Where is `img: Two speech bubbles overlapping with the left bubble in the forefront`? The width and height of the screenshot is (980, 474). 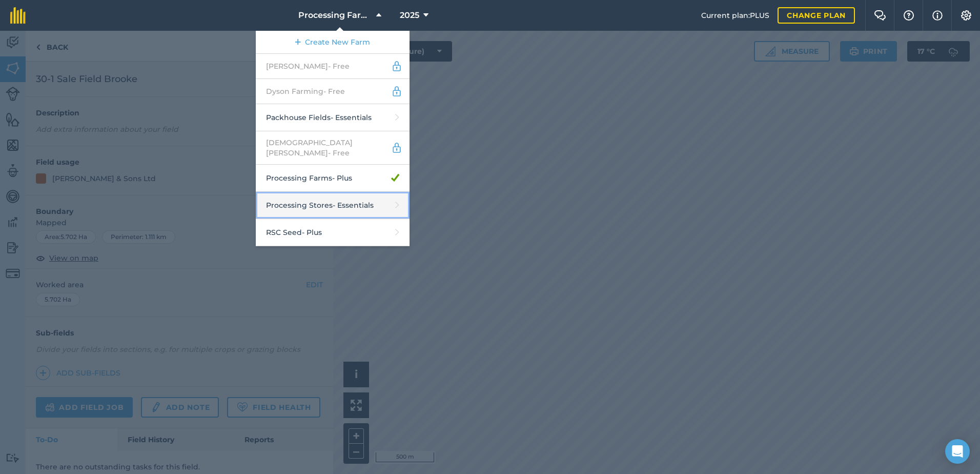
img: Two speech bubbles overlapping with the left bubble in the forefront is located at coordinates (881, 15).